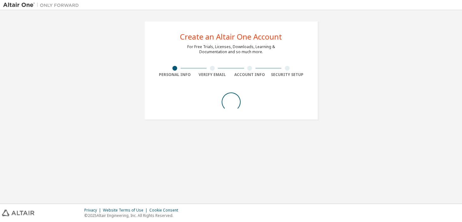 The height and width of the screenshot is (222, 462). Describe the element at coordinates (231, 37) in the screenshot. I see `div: Create an Altair One Account` at that location.